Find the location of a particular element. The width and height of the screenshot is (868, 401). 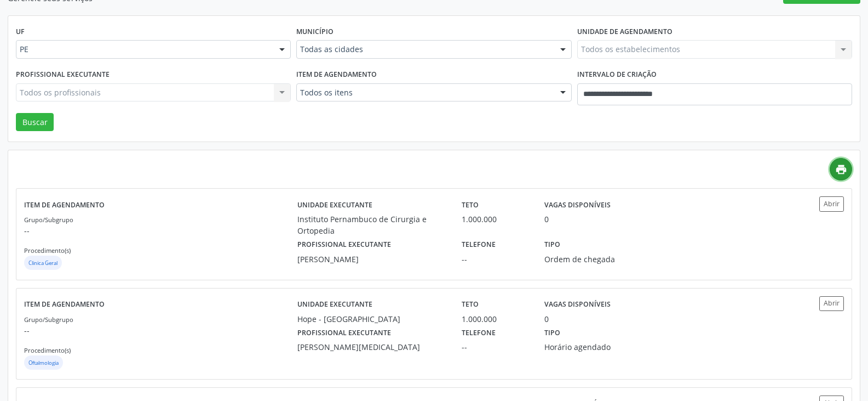

div: Instituto Pernambuco de Cirurgia e Ortopedia is located at coordinates (372, 225).